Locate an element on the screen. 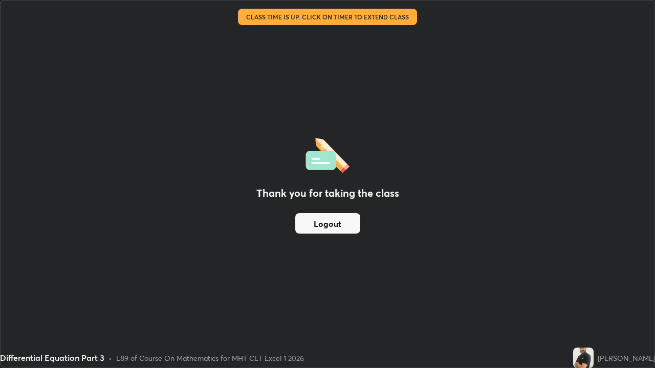  h2: Thank you for taking the class is located at coordinates (328, 193).